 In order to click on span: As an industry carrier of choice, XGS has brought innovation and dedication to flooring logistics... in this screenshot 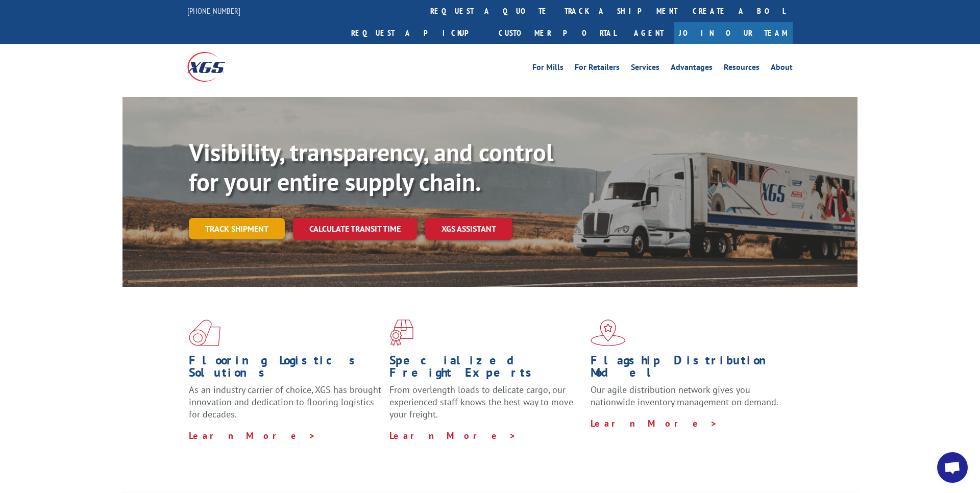, I will do `click(285, 401)`.